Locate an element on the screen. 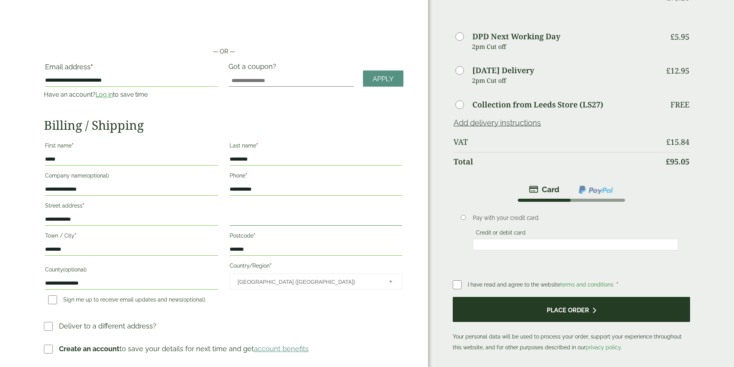 The image size is (734, 367). strong: Create an account is located at coordinates (89, 349).